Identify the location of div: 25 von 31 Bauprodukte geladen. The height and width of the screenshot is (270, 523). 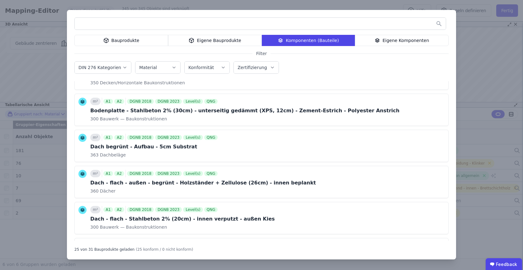
(104, 248).